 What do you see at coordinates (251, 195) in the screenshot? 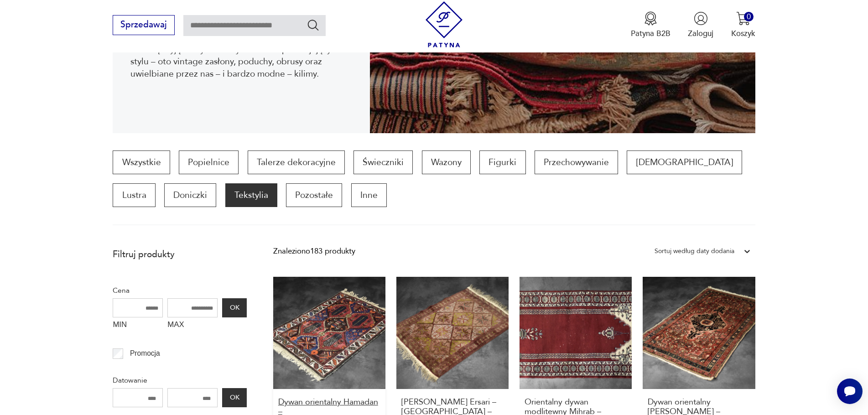
I see `p: Tekstylia` at bounding box center [251, 195].